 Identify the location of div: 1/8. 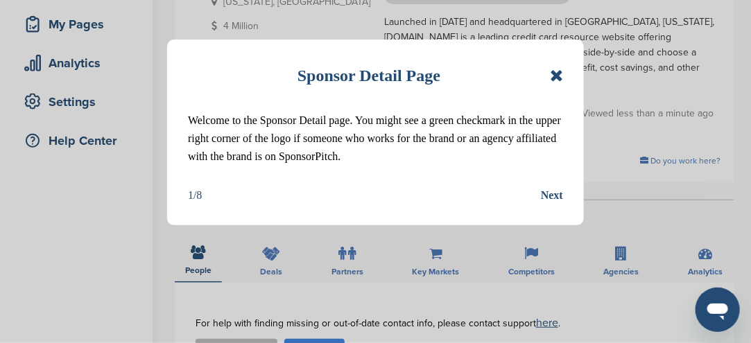
(195, 195).